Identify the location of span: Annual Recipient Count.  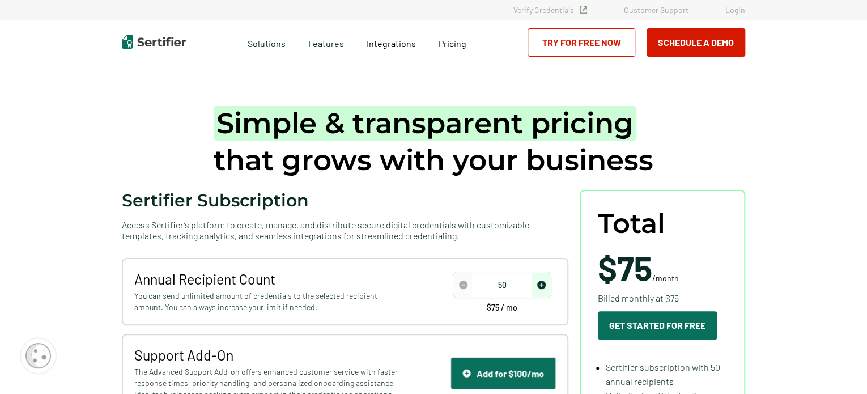
(267, 279).